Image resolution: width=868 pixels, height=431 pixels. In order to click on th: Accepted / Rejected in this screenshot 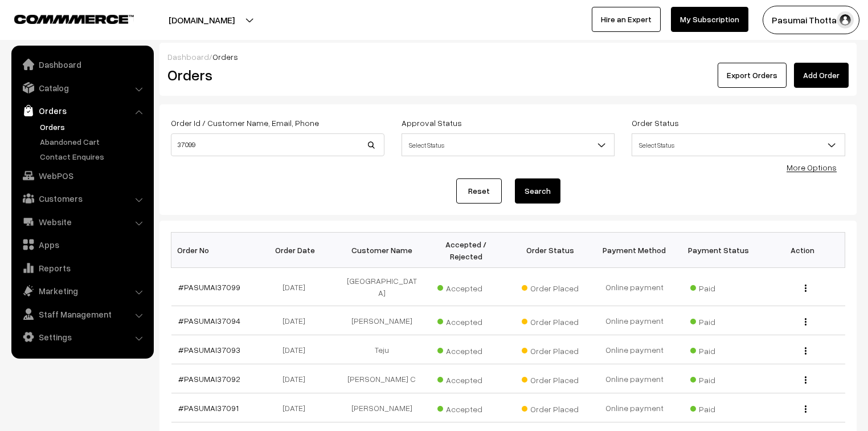, I will do `click(465, 250)`.